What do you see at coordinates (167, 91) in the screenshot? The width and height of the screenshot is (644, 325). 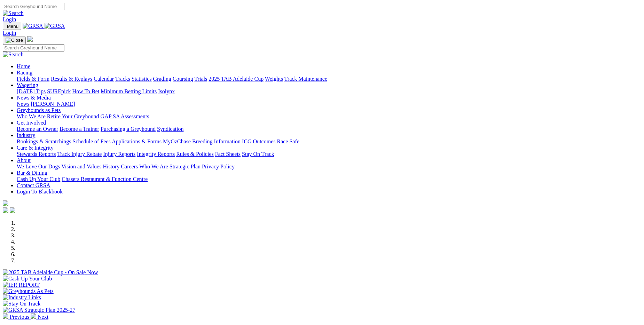 I see `a: Isolynx` at bounding box center [167, 91].